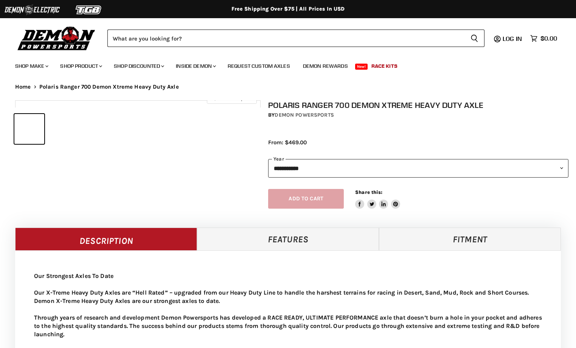 Image resolution: width=576 pixels, height=348 pixels. What do you see at coordinates (282, 64) in the screenshot?
I see `ul: Main menu` at bounding box center [282, 64].